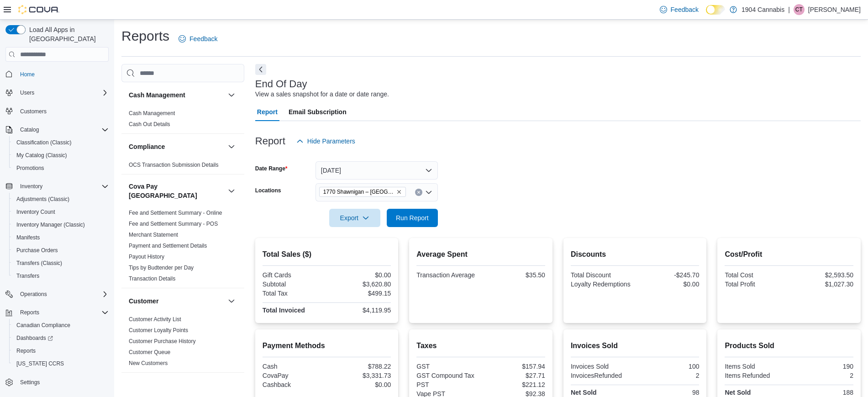 The image size is (868, 397). What do you see at coordinates (37, 250) in the screenshot?
I see `a: Purchase Orders` at bounding box center [37, 250].